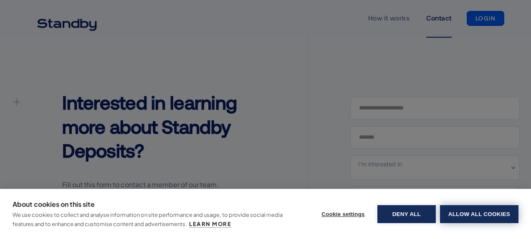 This screenshot has height=239, width=531. Describe the element at coordinates (210, 224) in the screenshot. I see `a: Learn more` at that location.